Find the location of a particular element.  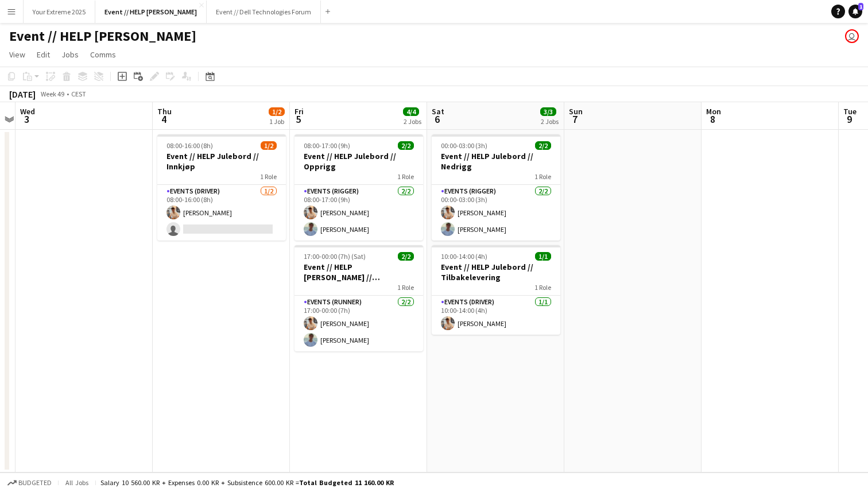

span: Thu is located at coordinates (164, 111).